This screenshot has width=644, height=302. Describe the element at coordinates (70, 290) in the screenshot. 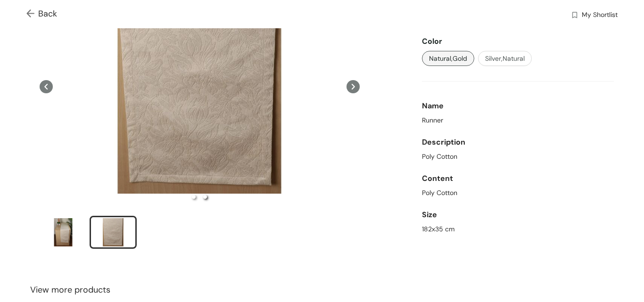

I see `span: View more products` at that location.